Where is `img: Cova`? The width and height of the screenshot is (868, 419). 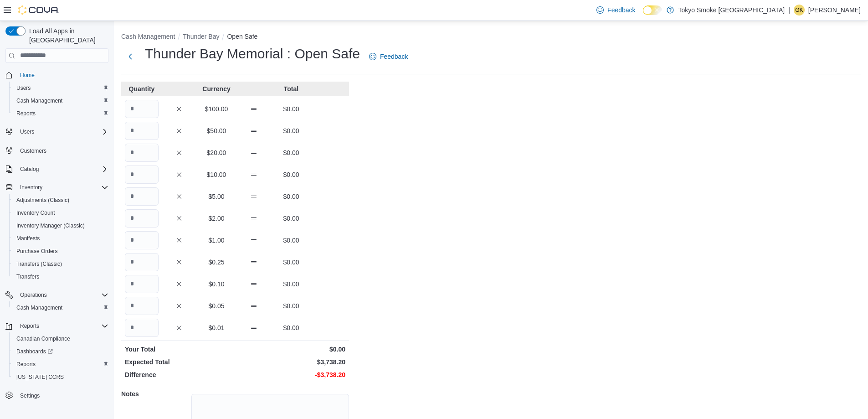
img: Cova is located at coordinates (39, 10).